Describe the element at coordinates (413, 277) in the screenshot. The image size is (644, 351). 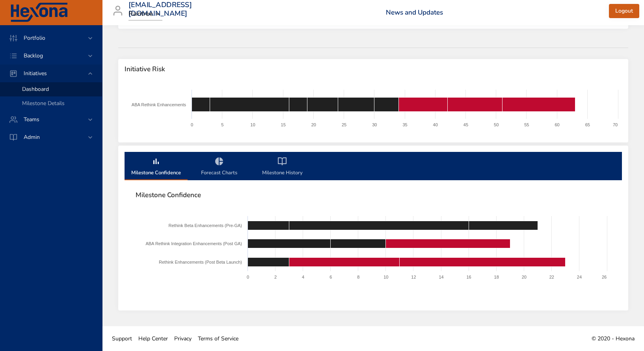
I see `text: 12` at that location.